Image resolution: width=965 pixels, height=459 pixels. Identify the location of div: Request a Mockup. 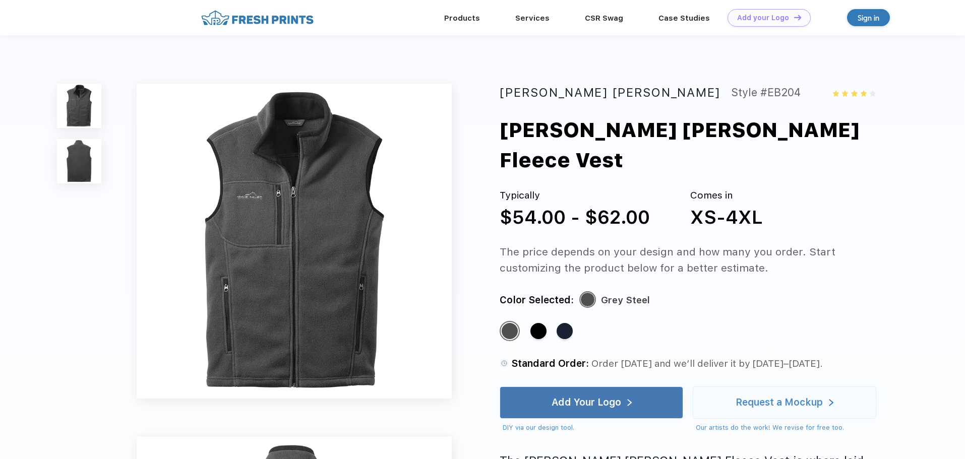
(779, 403).